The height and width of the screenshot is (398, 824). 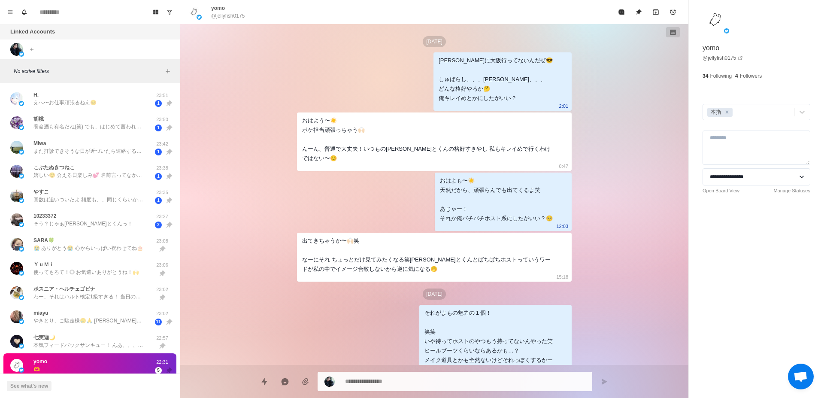 I want to click on button: Send message, so click(x=604, y=382).